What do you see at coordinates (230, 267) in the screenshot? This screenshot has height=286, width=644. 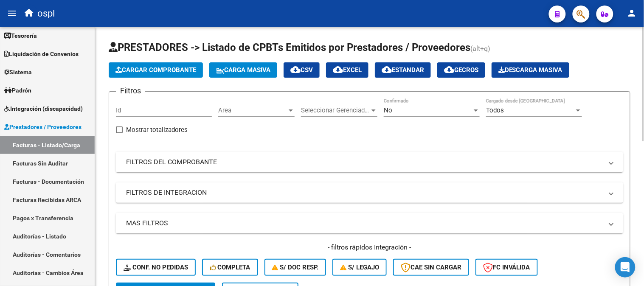 I see `span: Completa` at bounding box center [230, 267].